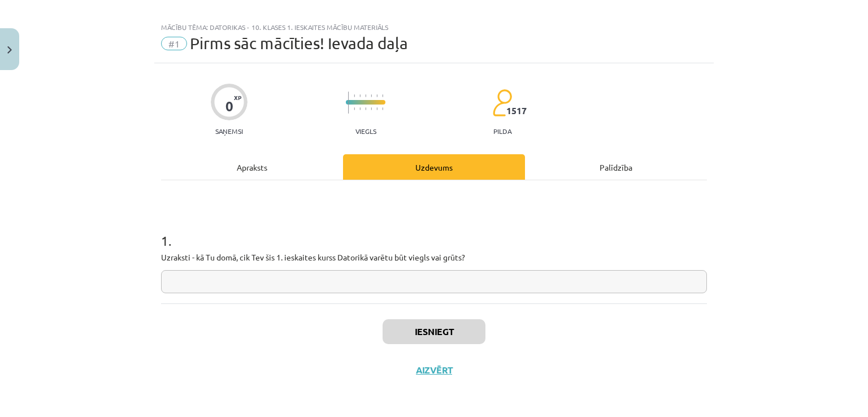 The image size is (868, 417). What do you see at coordinates (229, 131) in the screenshot?
I see `p: Saņemsi` at bounding box center [229, 131].